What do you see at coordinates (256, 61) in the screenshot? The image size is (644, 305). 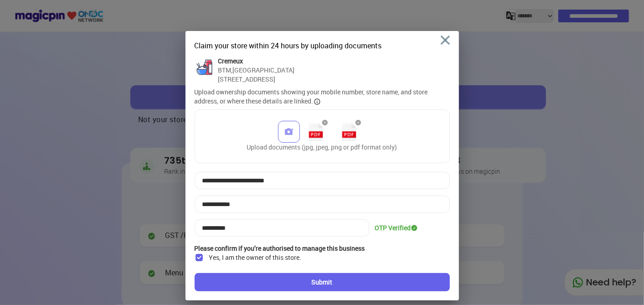 I see `div: Cremeux` at bounding box center [256, 61].